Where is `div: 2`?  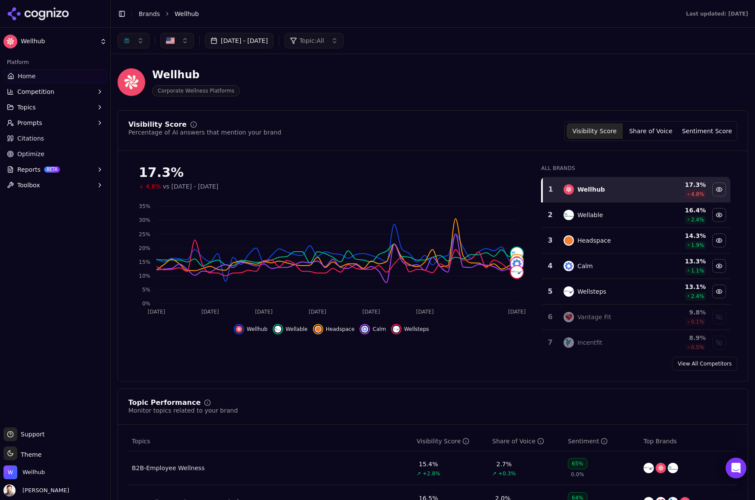 div: 2 is located at coordinates (550, 215).